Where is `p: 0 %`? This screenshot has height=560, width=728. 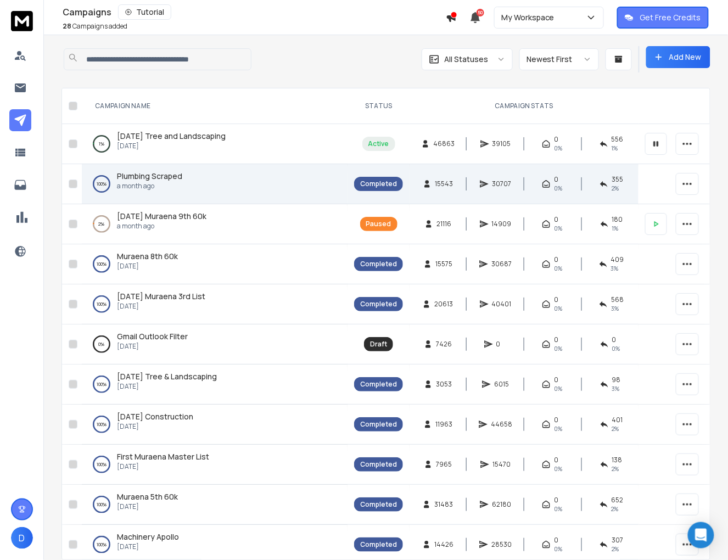
p: 0 % is located at coordinates (101, 345).